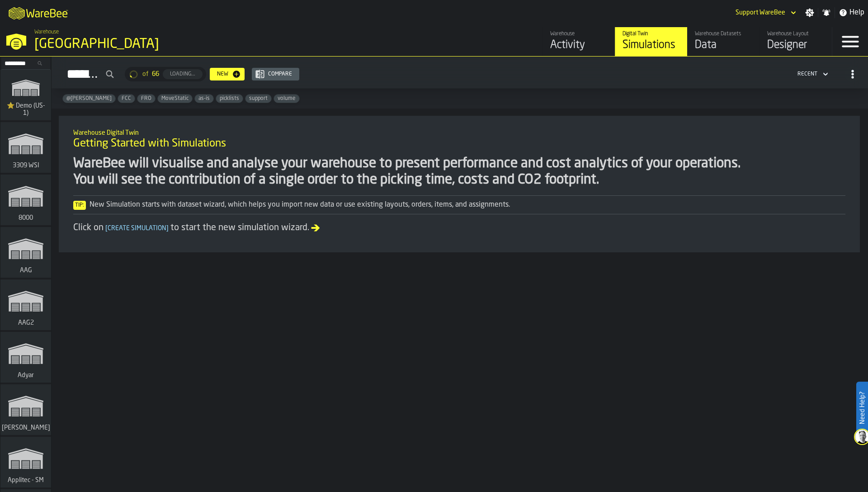 The image size is (868, 492). Describe the element at coordinates (229, 98) in the screenshot. I see `span: picklists` at that location.